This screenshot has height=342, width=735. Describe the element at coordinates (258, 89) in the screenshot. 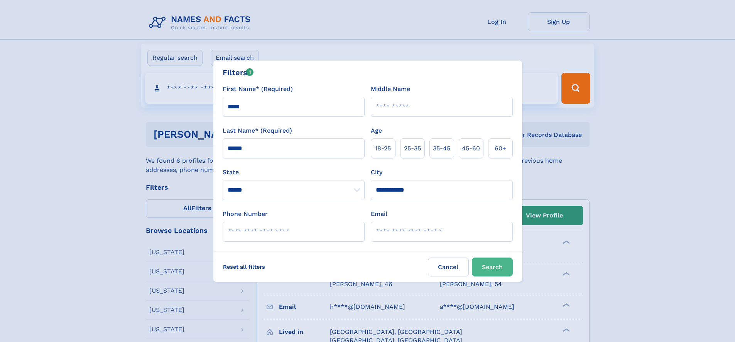

I see `label: First Name* (Required)` at that location.